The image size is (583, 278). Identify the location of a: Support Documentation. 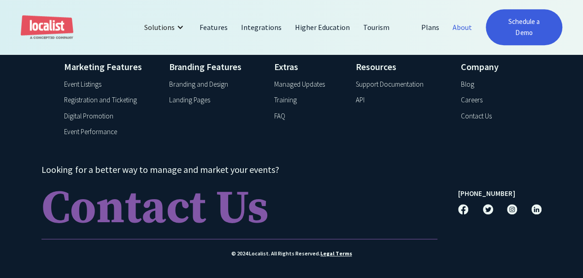
(389, 84).